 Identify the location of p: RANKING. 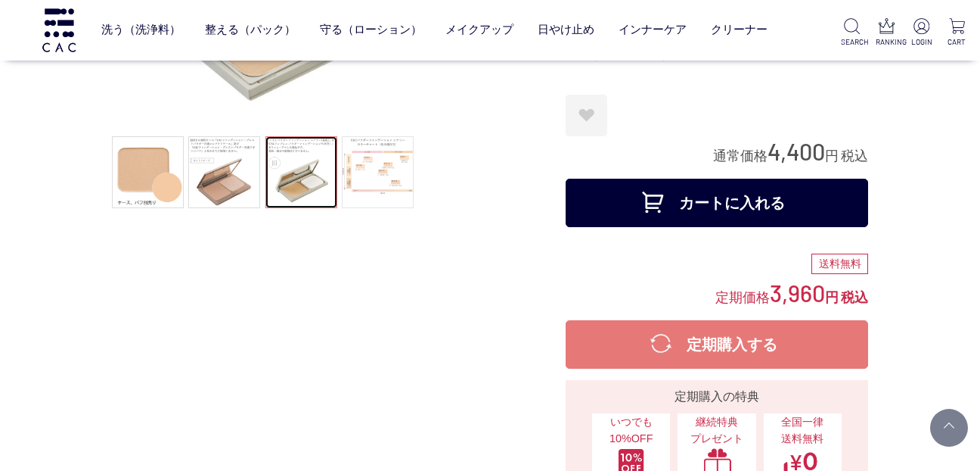
(887, 42).